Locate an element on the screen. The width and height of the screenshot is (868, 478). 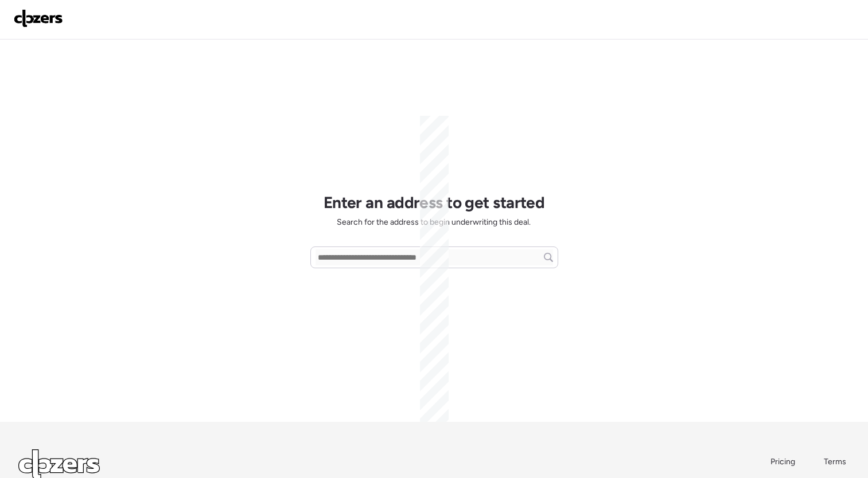
span: Terms is located at coordinates (835, 461).